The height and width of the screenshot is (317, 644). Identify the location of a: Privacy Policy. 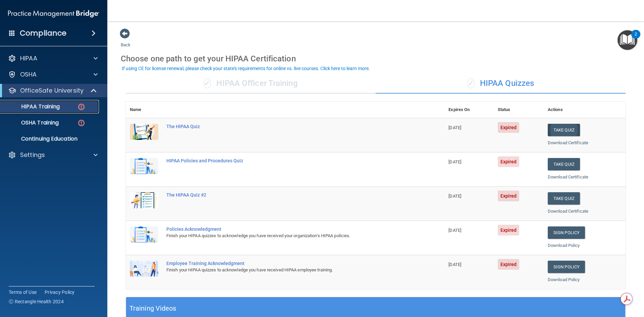
(60, 292).